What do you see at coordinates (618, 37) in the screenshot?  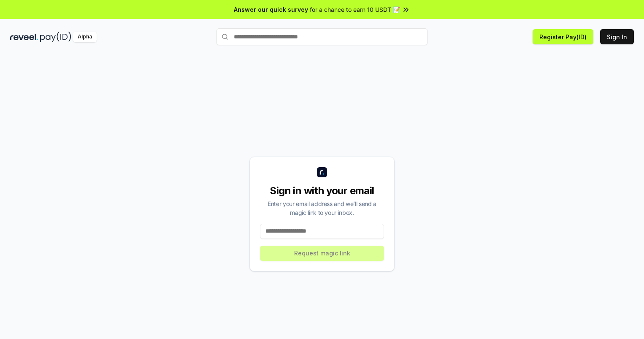 I see `button: Sign In` at bounding box center [618, 37].